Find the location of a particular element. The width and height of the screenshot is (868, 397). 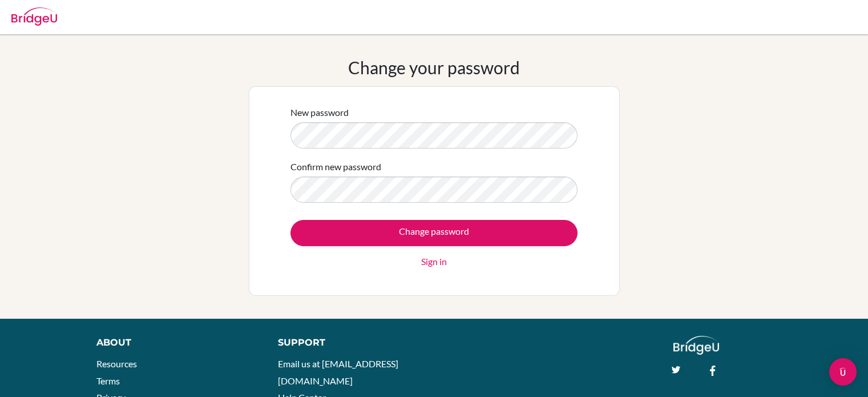

label: Confirm new password is located at coordinates (335, 167).